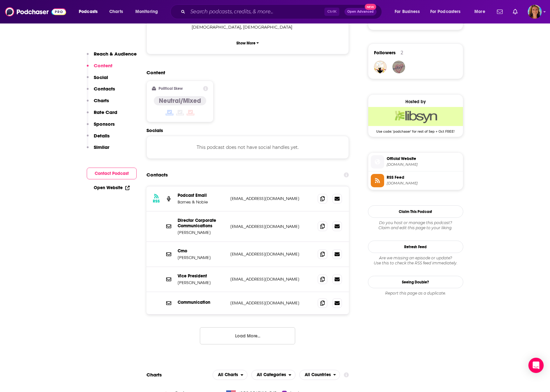 The image size is (550, 392). Describe the element at coordinates (157, 175) in the screenshot. I see `h2: Contacts` at that location.